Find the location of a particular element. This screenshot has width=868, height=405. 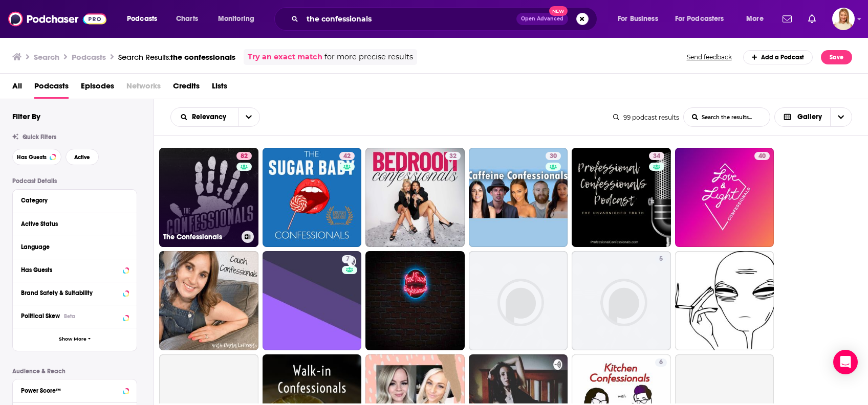

span: For Business is located at coordinates (637, 19).